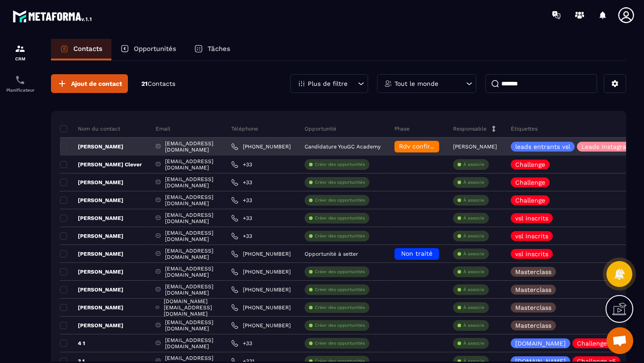  Describe the element at coordinates (327, 83) in the screenshot. I see `p: Plus de filtre` at that location.